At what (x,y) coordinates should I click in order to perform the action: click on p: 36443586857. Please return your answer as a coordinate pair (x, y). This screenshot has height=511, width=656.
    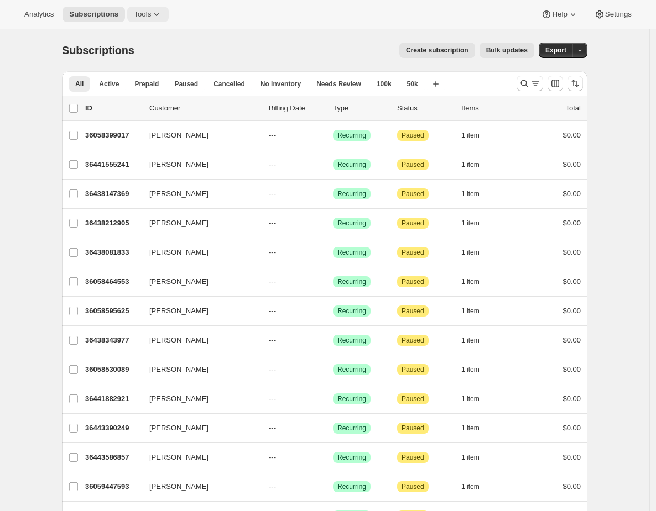
    Looking at the image, I should click on (113, 458).